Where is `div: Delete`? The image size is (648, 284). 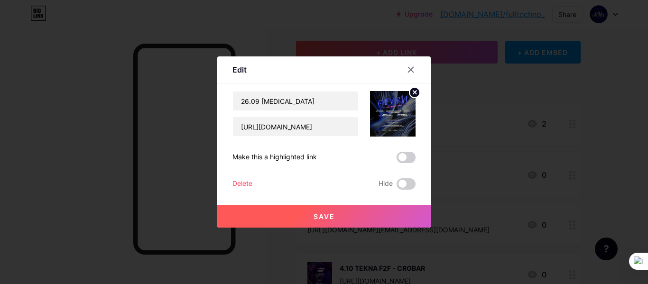
div: Delete is located at coordinates (242, 184).